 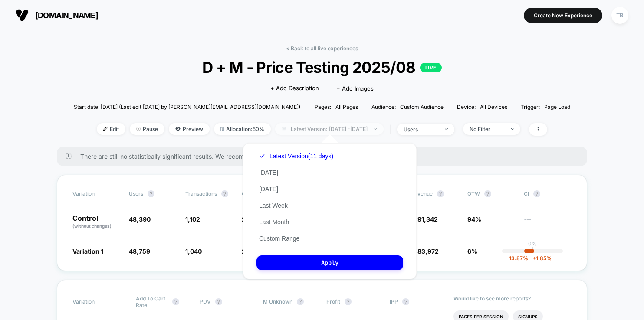 What do you see at coordinates (472, 251) in the screenshot?
I see `span: 6%` at bounding box center [472, 251].